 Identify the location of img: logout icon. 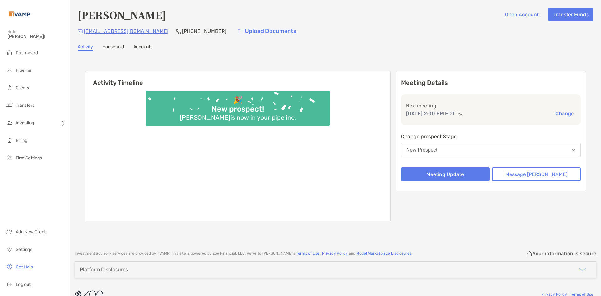
(9, 284).